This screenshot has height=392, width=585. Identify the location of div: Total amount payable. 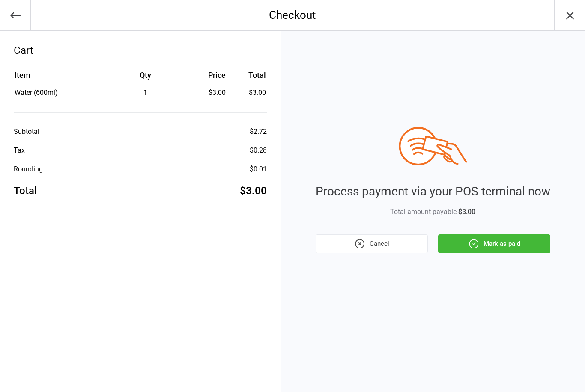
(433, 212).